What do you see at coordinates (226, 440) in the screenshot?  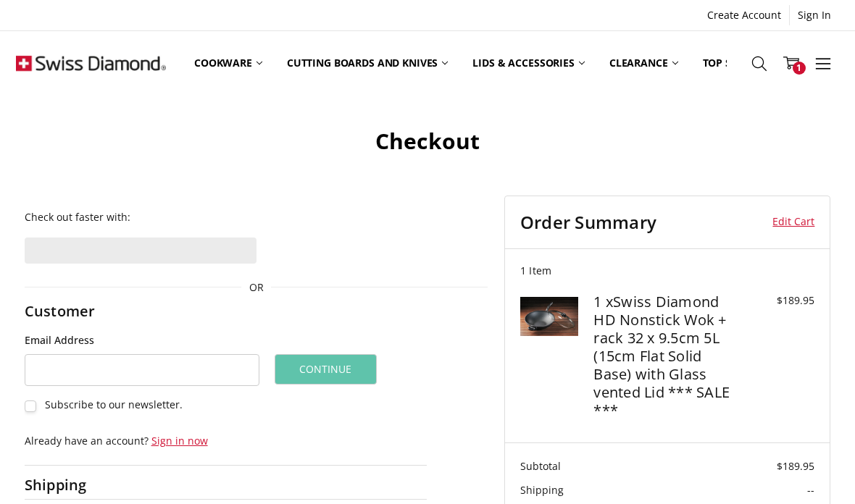 I see `p: Already have an account?` at bounding box center [226, 440].